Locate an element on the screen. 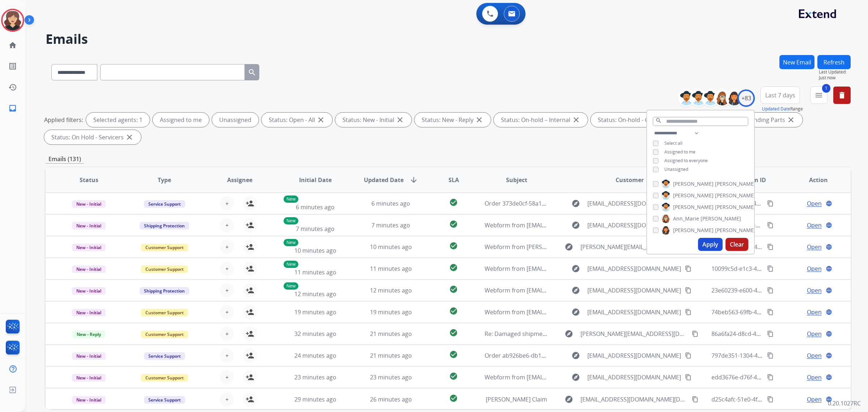  span: 10099c5d-e1c3-4a5c-ba15-d028399fabca is located at coordinates (766, 269).